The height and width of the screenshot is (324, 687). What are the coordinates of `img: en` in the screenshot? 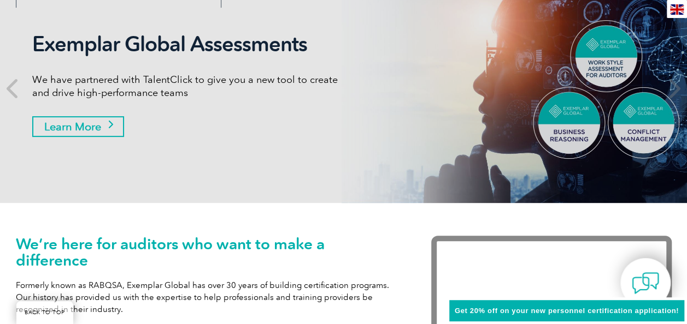 It's located at (676, 9).